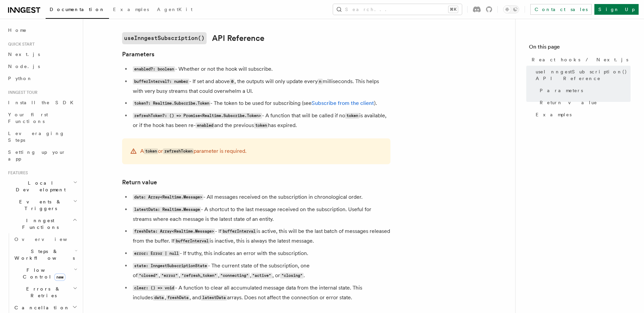  Describe the element at coordinates (154, 69) in the screenshot. I see `code: enabled?: boolean` at that location.